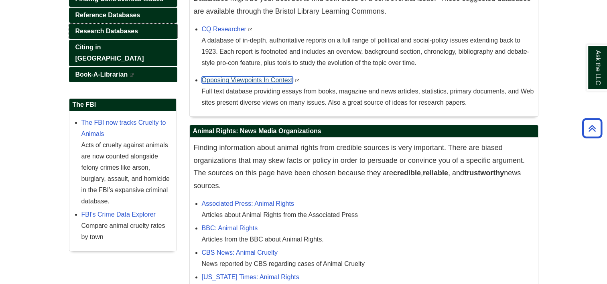 The image size is (607, 284). I want to click on p: A database of in-depth, authoritative reports on a full range of political and social-policy issu..., so click(368, 52).